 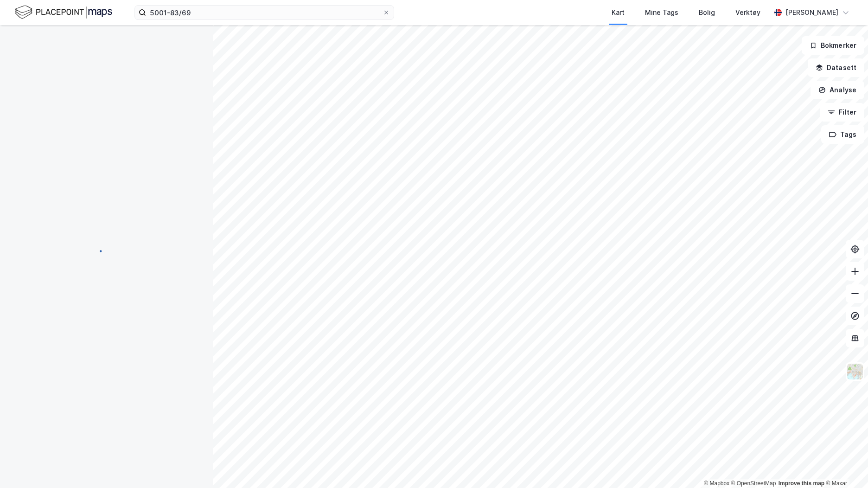 What do you see at coordinates (801, 483) in the screenshot?
I see `a: Improve this map` at bounding box center [801, 483].